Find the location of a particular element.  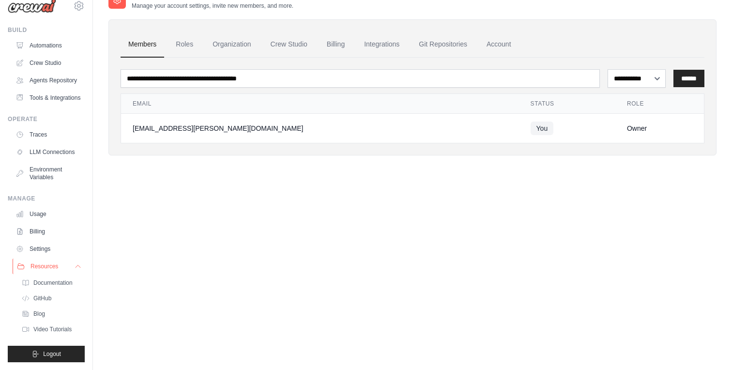

a: Environment Variables is located at coordinates (48, 173).